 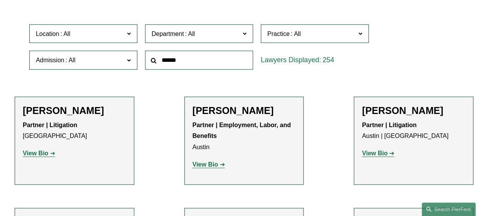 What do you see at coordinates (244, 136) in the screenshot?
I see `p: Austin` at bounding box center [244, 136].